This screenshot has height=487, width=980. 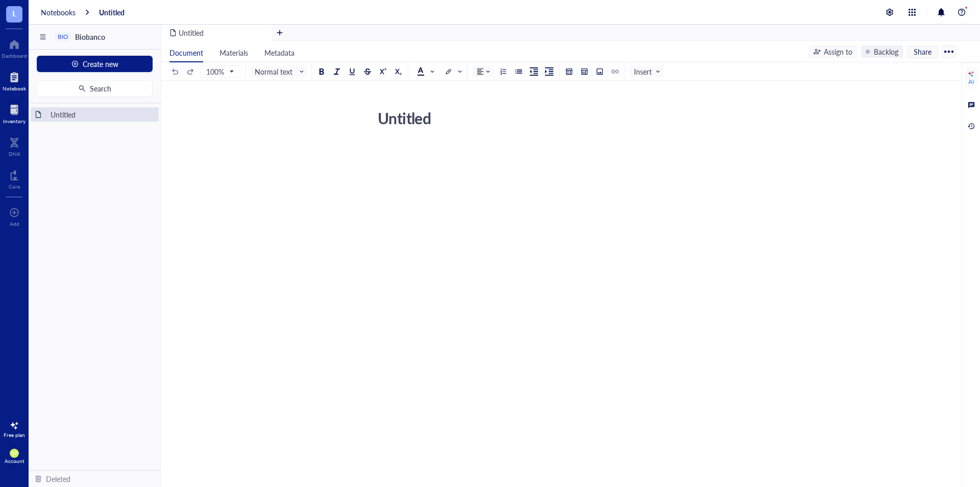 What do you see at coordinates (14, 47) in the screenshot?
I see `a: Dashboard` at bounding box center [14, 47].